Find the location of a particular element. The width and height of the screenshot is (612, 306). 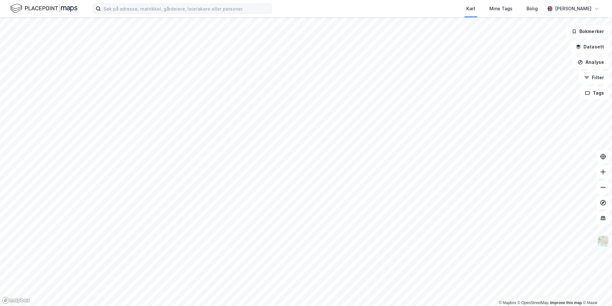

div: Kontrollprogram for chat is located at coordinates (596, 290).